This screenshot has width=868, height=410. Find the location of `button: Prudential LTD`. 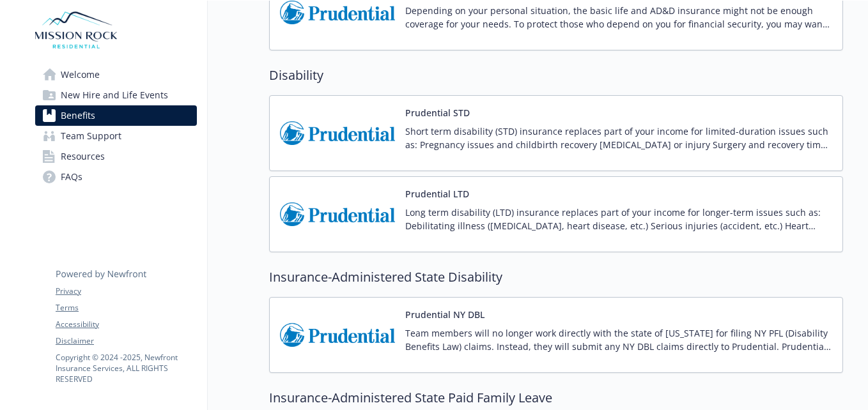

button: Prudential LTD is located at coordinates (437, 194).